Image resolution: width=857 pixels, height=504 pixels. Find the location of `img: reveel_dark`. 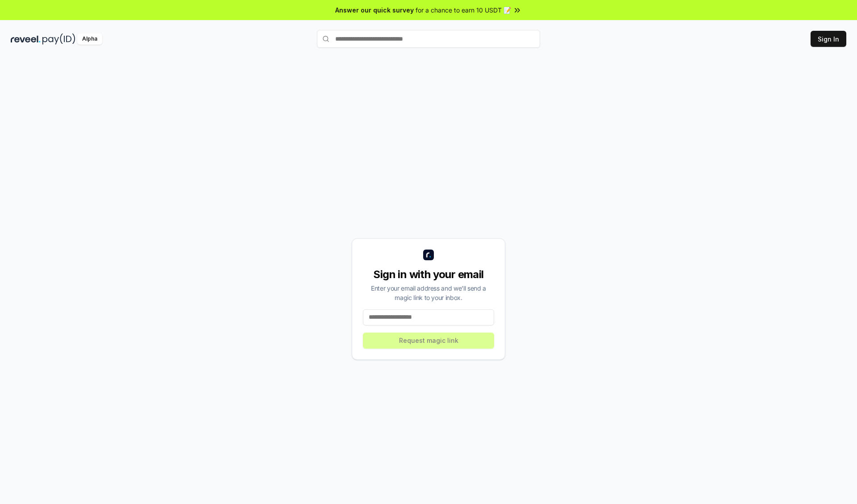

img: reveel_dark is located at coordinates (25, 39).